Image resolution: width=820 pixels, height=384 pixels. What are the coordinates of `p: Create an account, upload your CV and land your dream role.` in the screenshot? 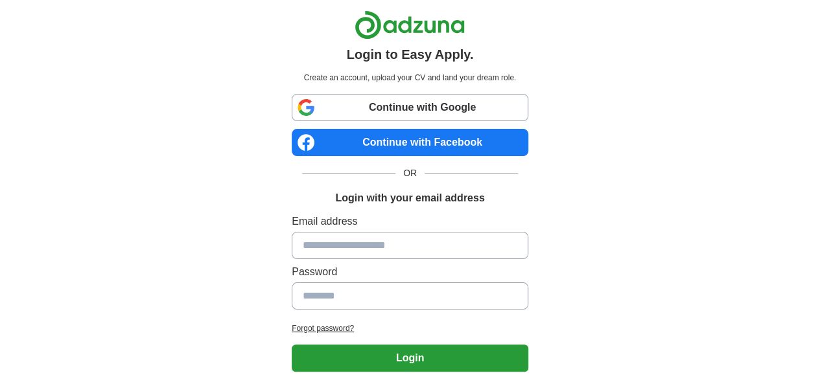 It's located at (410, 78).